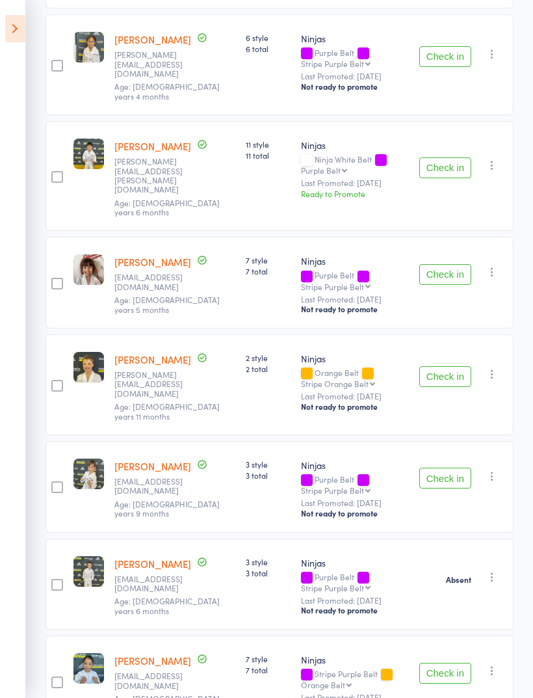 Image resolution: width=533 pixels, height=698 pixels. I want to click on small: Deepti.aus@gmail.com, so click(157, 64).